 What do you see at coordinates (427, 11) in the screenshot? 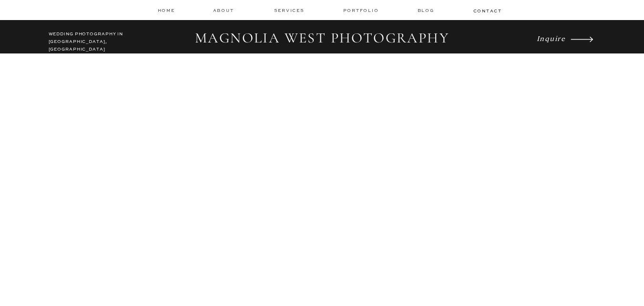
I see `a: Blog` at bounding box center [427, 11].